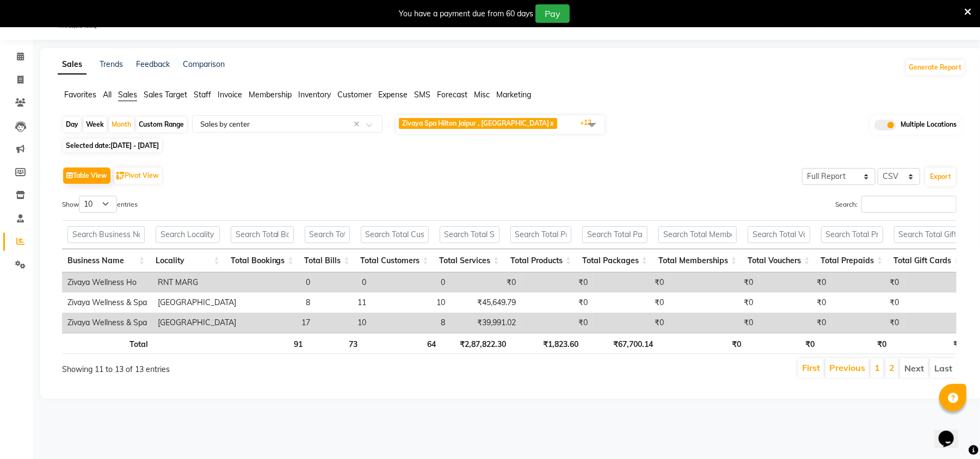  I want to click on th: Total Bills: activate to sort column ascending, so click(327, 260).